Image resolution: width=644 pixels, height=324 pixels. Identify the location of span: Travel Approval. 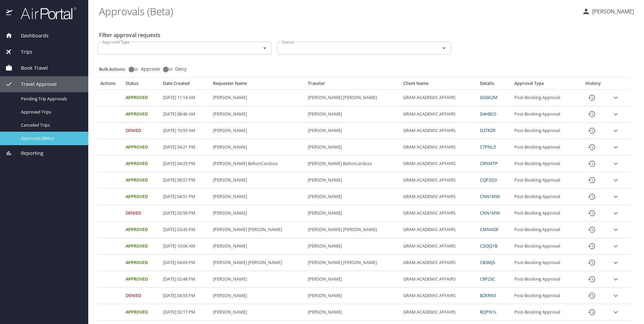
(35, 84).